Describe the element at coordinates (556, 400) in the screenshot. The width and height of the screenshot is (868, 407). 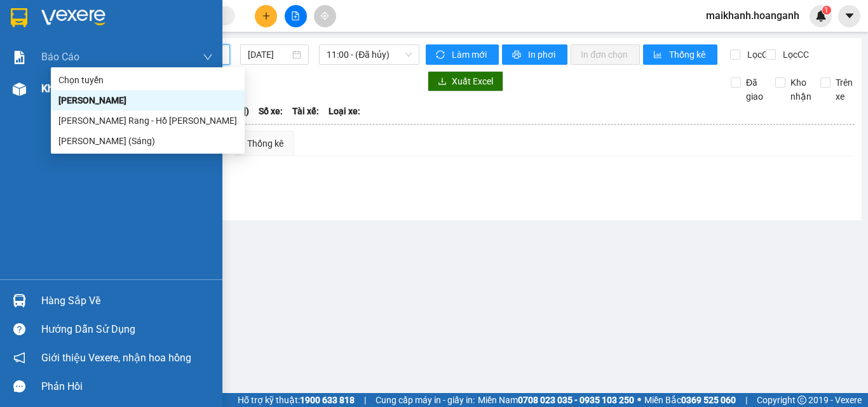
I see `span: Miền Nam` at that location.